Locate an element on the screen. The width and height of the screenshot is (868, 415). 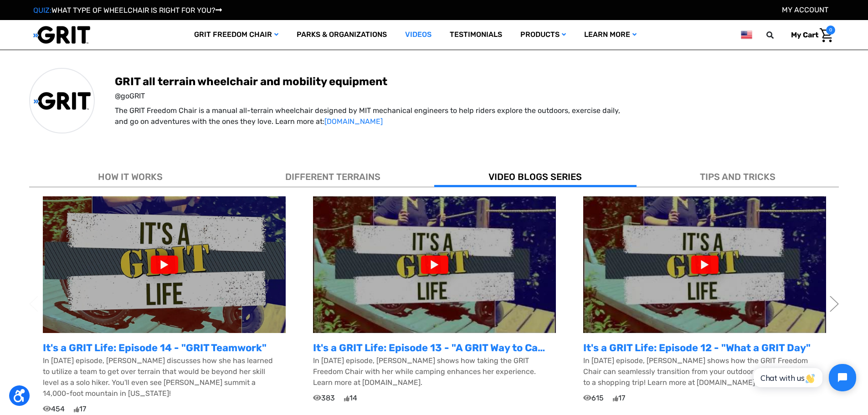
span: 615 is located at coordinates (594, 398).